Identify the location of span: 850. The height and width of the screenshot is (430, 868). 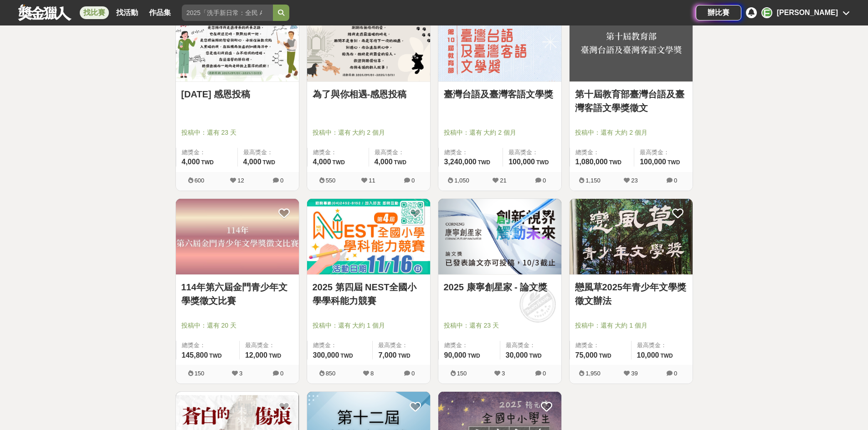
(331, 373).